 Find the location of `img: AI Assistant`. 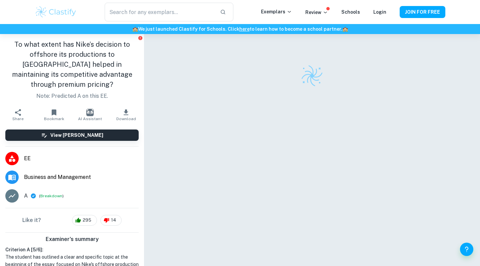

img: AI Assistant is located at coordinates (90, 112).